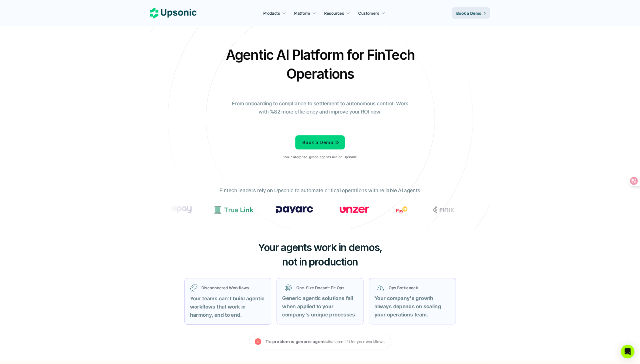  I want to click on span: Your agents work in demos,, so click(320, 248).